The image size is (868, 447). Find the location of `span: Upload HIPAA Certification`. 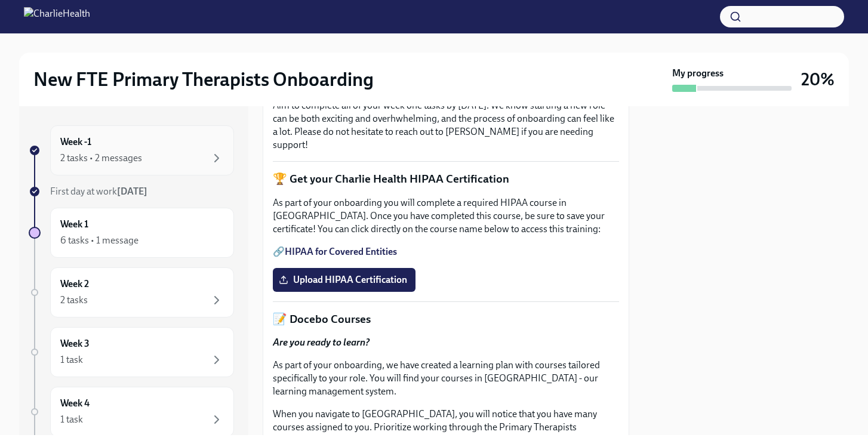

span: Upload HIPAA Certification is located at coordinates (344, 280).